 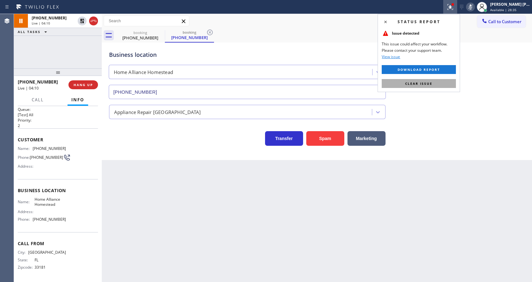 What do you see at coordinates (503, 10) in the screenshot?
I see `span: Available | 28:35` at bounding box center [503, 10].